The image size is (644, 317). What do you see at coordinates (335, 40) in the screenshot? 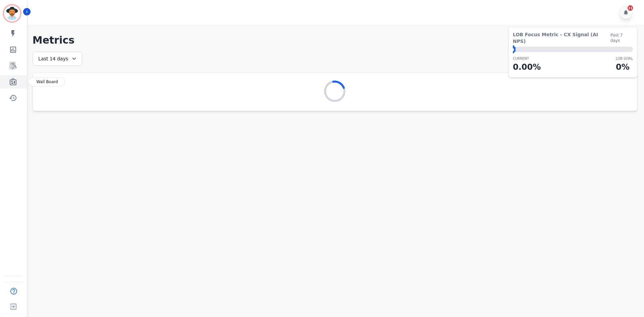
I see `h1: Metrics` at bounding box center [335, 40].